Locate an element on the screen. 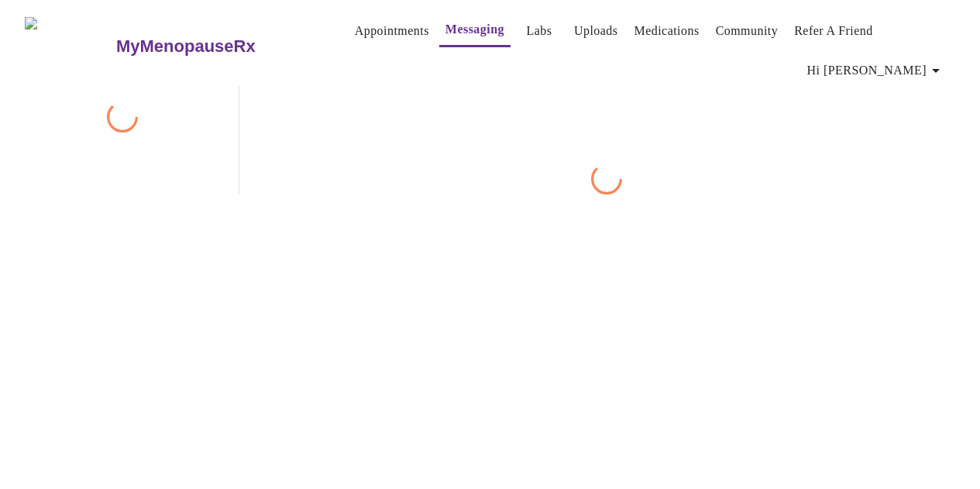 Image resolution: width=980 pixels, height=489 pixels. button: Refer a Friend is located at coordinates (833, 31).